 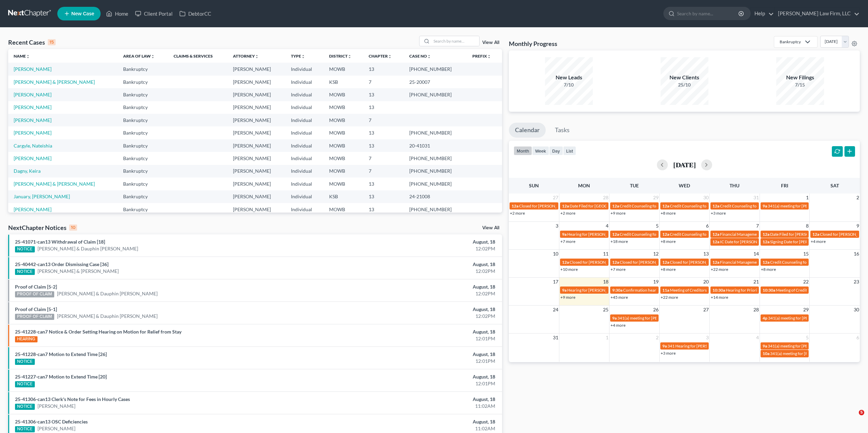 I want to click on a: +4 more, so click(x=618, y=325).